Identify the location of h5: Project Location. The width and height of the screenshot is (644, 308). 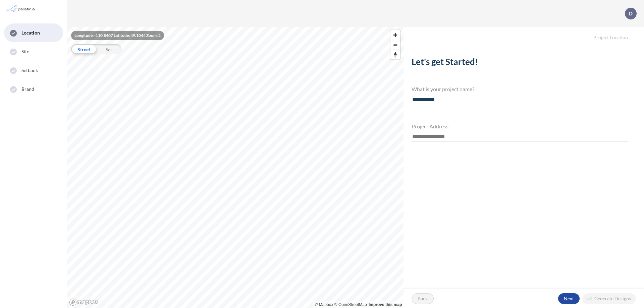
(523, 34).